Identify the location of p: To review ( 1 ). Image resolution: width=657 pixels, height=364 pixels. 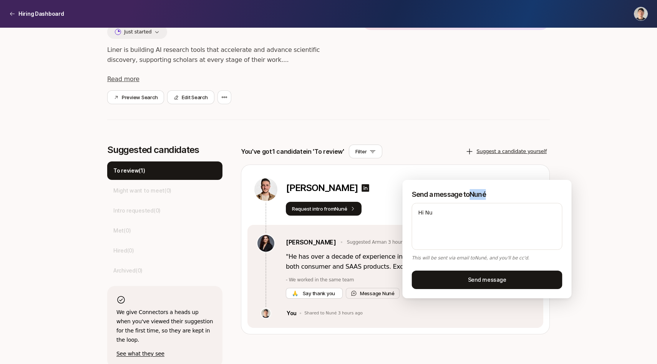
(129, 171).